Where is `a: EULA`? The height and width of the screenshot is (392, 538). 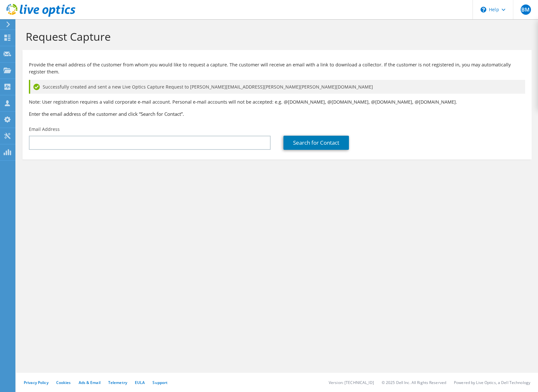
a: EULA is located at coordinates (139, 382).